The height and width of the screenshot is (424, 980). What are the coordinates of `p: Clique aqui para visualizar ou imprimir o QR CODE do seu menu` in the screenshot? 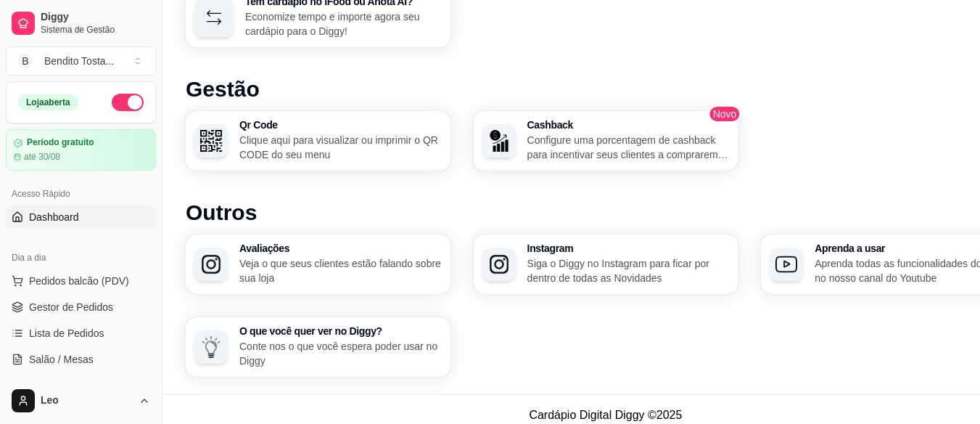 It's located at (340, 147).